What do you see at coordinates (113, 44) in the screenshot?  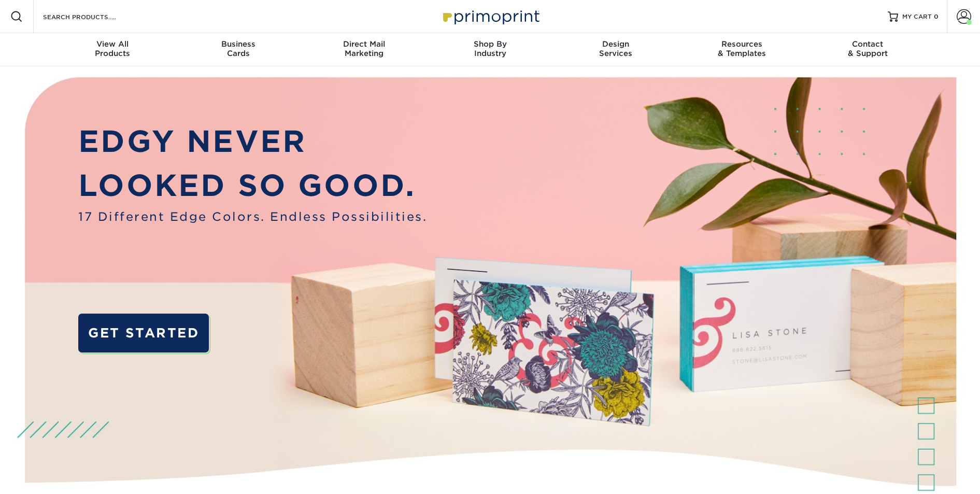 I see `span: View All` at bounding box center [113, 44].